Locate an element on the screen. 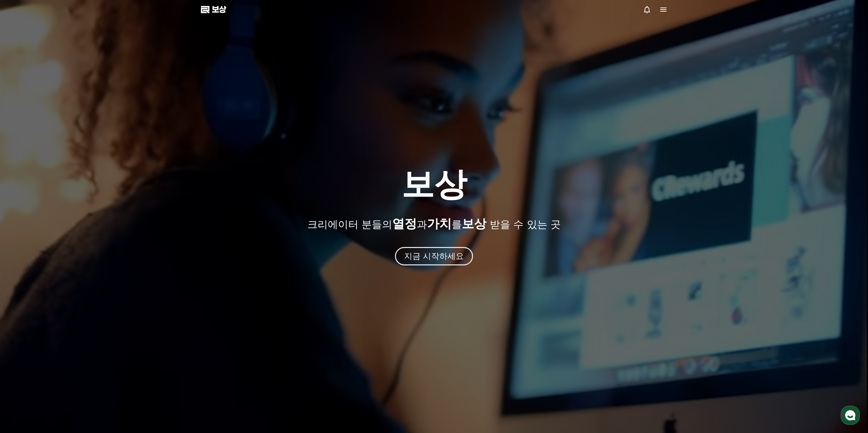 The width and height of the screenshot is (868, 433). font: 받을 수 있는 곳 is located at coordinates (525, 225).